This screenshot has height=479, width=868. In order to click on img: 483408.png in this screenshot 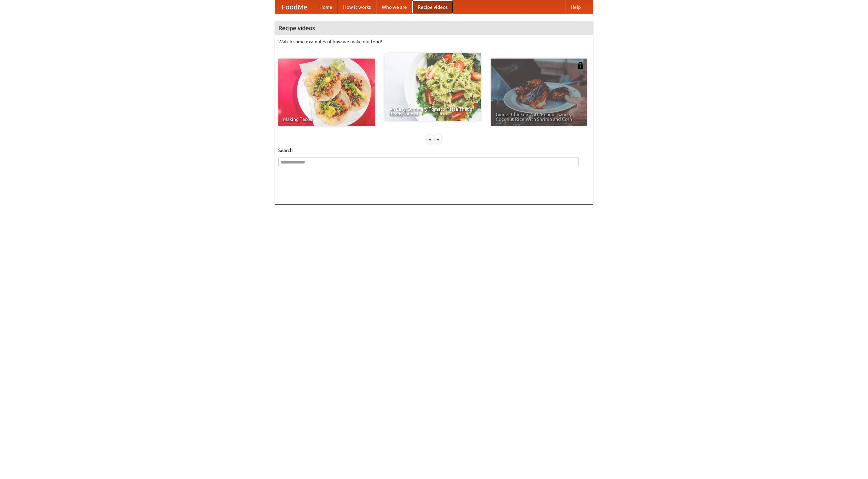, I will do `click(581, 65)`.